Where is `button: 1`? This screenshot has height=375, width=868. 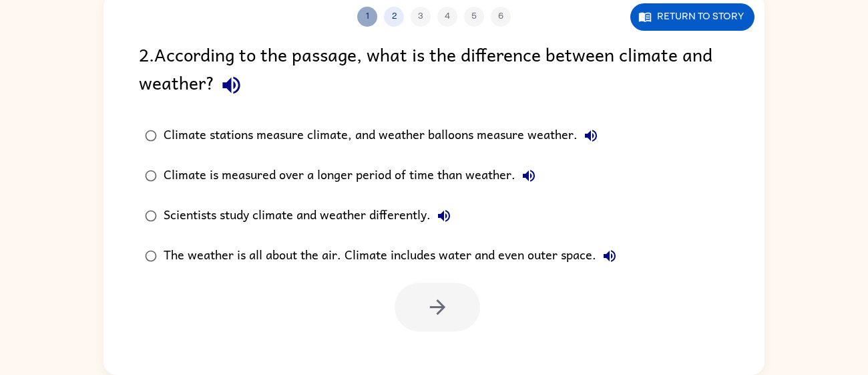 button: 1 is located at coordinates (367, 17).